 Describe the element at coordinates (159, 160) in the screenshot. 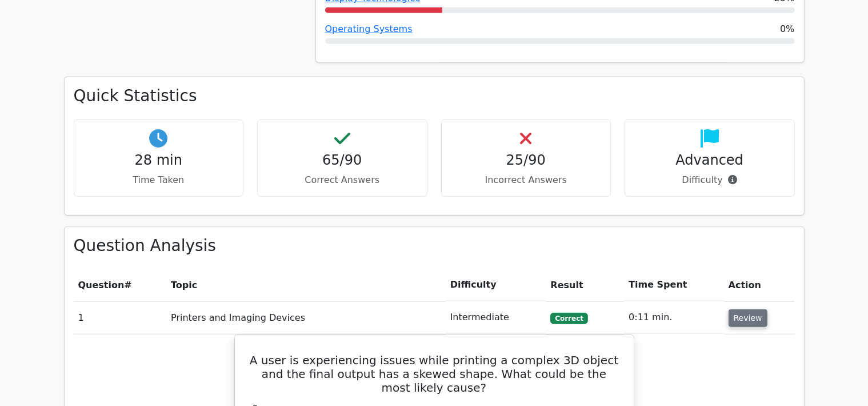

I see `h4: 28 min` at that location.